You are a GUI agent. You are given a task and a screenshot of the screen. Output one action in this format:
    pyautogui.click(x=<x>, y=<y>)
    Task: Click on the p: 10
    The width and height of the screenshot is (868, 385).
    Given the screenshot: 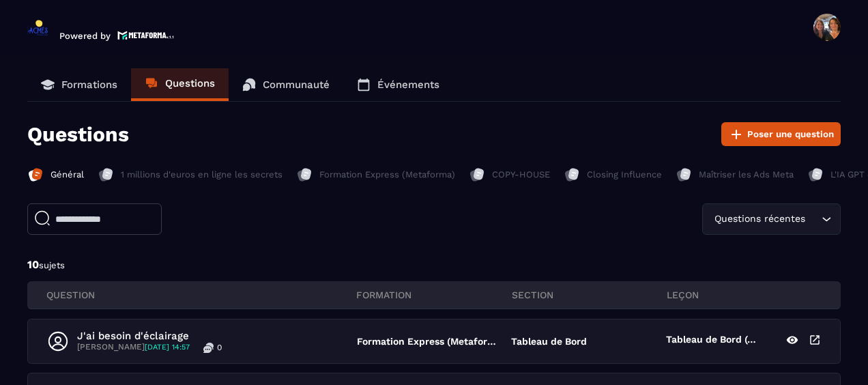 What is the action you would take?
    pyautogui.click(x=434, y=265)
    